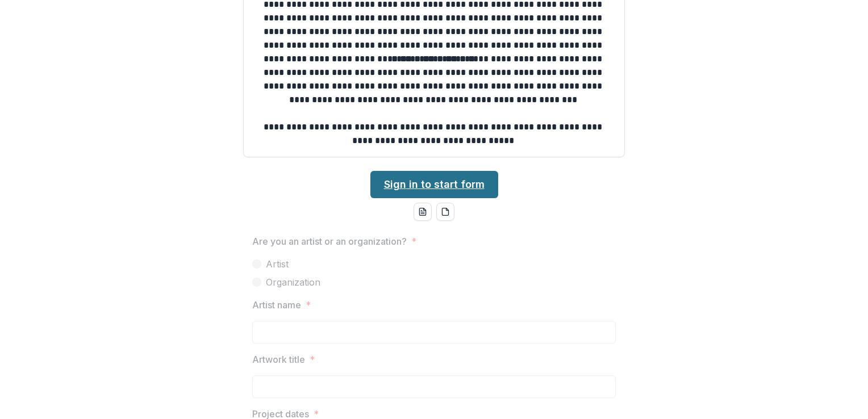 This screenshot has height=419, width=868. I want to click on span: Artist, so click(277, 264).